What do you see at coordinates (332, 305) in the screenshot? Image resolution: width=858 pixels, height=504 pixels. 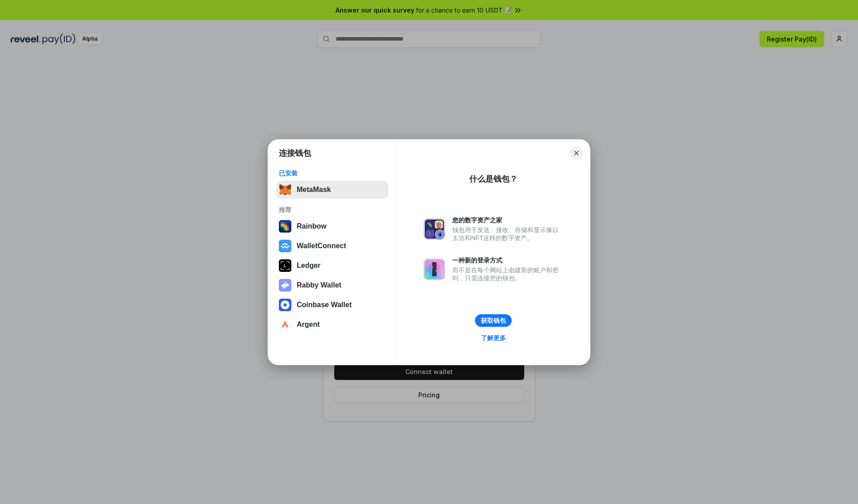 I see `button: Coinbase Wallet` at bounding box center [332, 305].